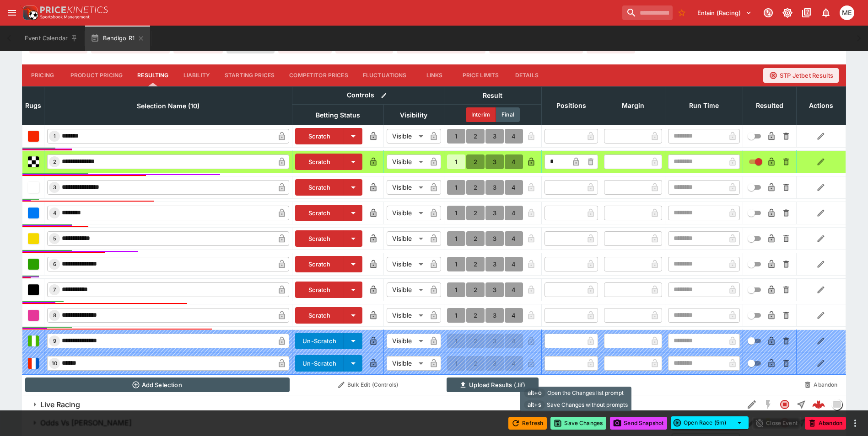 The width and height of the screenshot is (868, 436). I want to click on button: Save Changes, so click(578, 423).